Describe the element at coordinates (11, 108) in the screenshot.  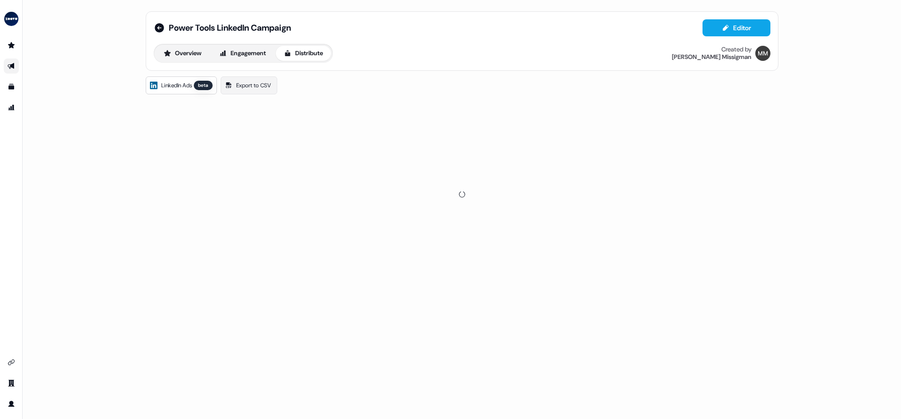
I see `a: Go to attribution` at that location.